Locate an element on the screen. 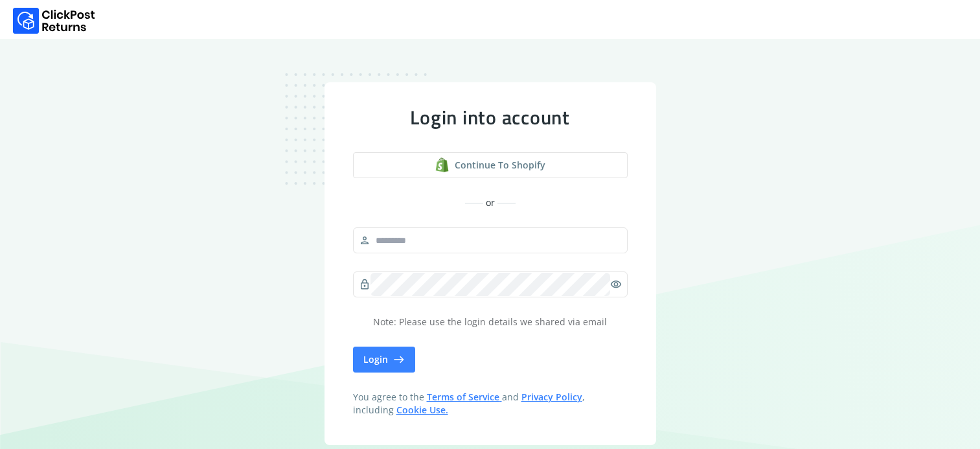 The image size is (980, 449). img: shopify logo is located at coordinates (442, 164).